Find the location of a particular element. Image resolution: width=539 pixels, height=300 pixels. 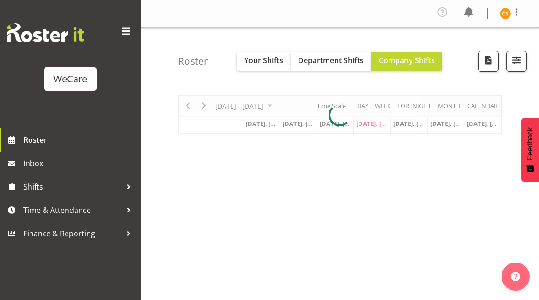

button: Filter Shifts is located at coordinates (516, 61).